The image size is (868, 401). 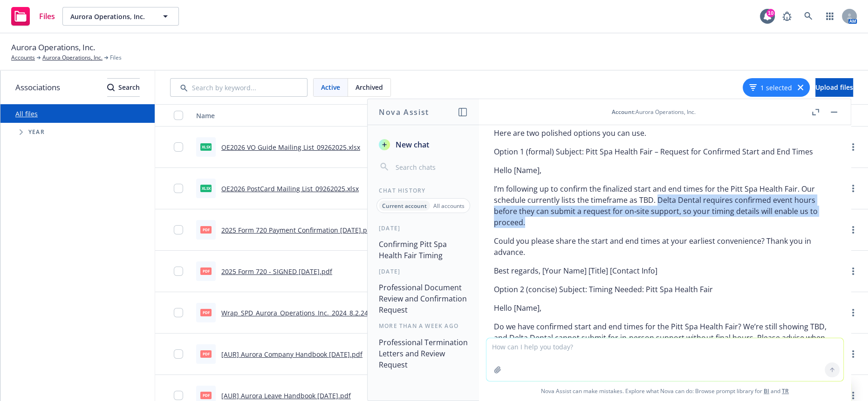 I want to click on a: BI, so click(x=766, y=391).